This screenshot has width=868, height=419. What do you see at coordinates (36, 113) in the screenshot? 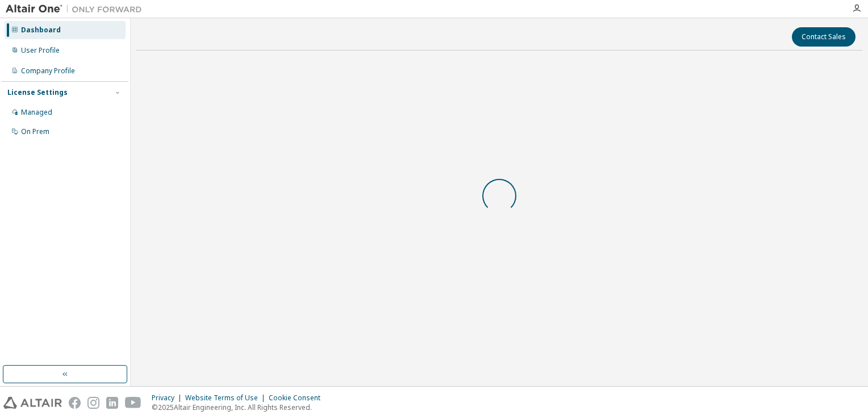
I see `div: Managed` at bounding box center [36, 113].